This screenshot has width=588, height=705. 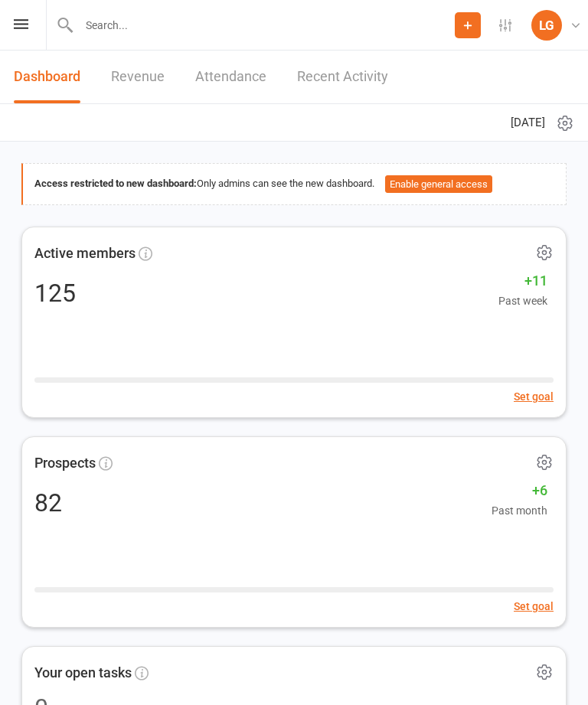 What do you see at coordinates (49, 503) in the screenshot?
I see `div: 82` at bounding box center [49, 503].